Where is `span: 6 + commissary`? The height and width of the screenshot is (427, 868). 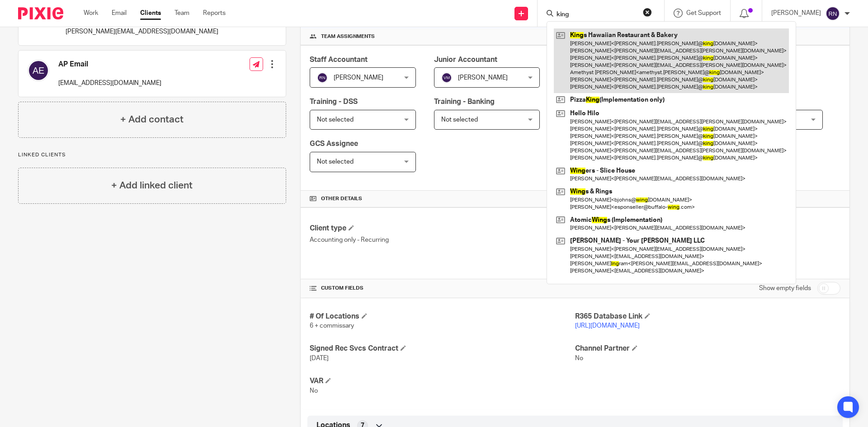 span: 6 + commissary is located at coordinates (332, 326).